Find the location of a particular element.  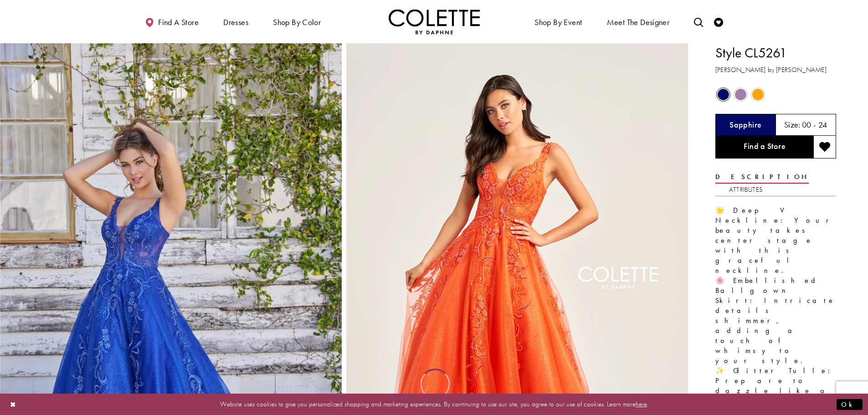

a: here is located at coordinates (642, 404).